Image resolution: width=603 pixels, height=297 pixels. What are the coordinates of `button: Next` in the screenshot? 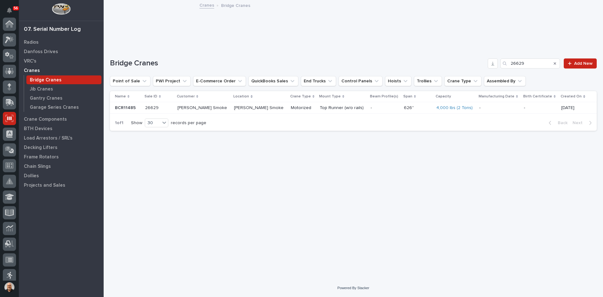 It's located at (583, 123).